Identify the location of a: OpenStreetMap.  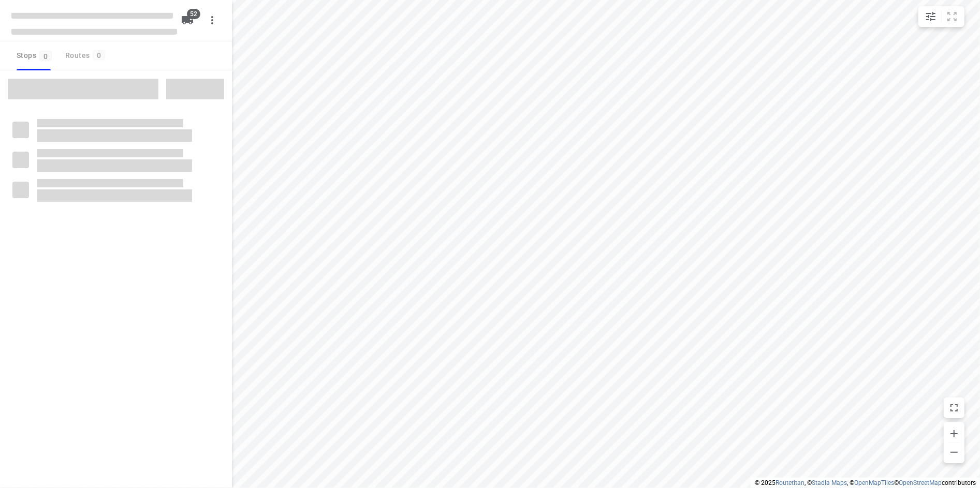
(920, 483).